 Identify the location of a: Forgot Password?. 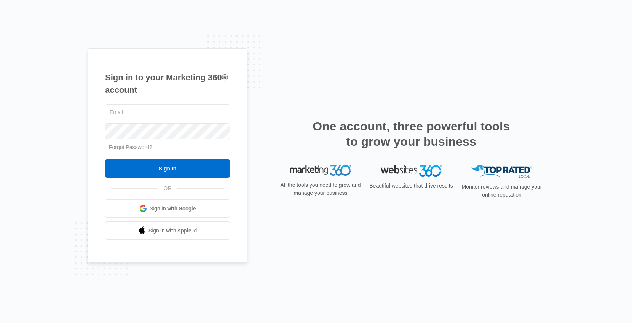
(131, 147).